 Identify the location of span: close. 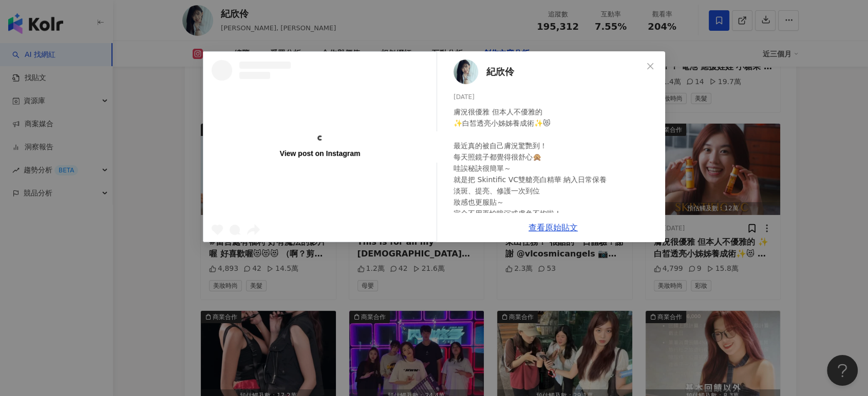
(650, 66).